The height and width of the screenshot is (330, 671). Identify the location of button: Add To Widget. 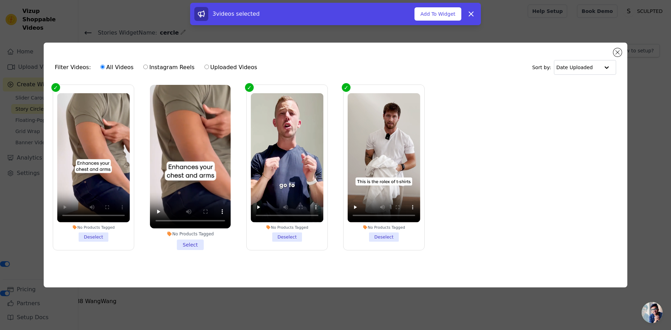
(438, 14).